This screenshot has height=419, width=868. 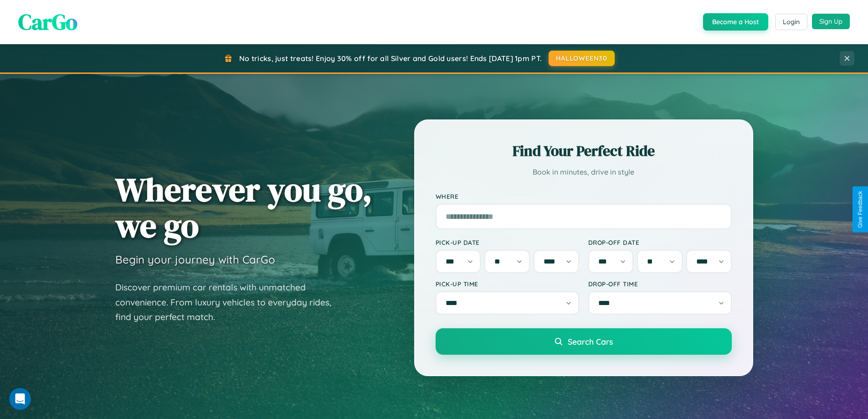 What do you see at coordinates (660, 242) in the screenshot?
I see `label: Drop-off Date` at bounding box center [660, 242].